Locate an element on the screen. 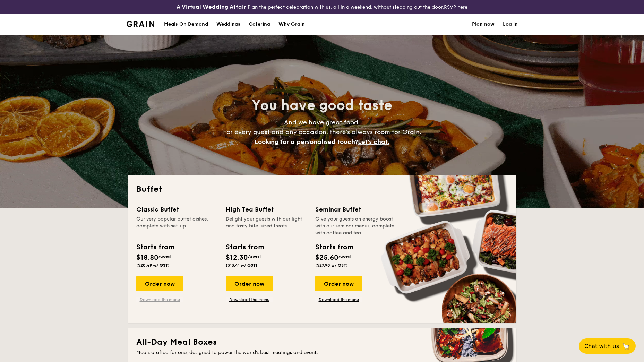 Image resolution: width=644 pixels, height=362 pixels. div: Plan the perfect celebration with us, all in a weekend, without stepping out the door. is located at coordinates (322, 7).